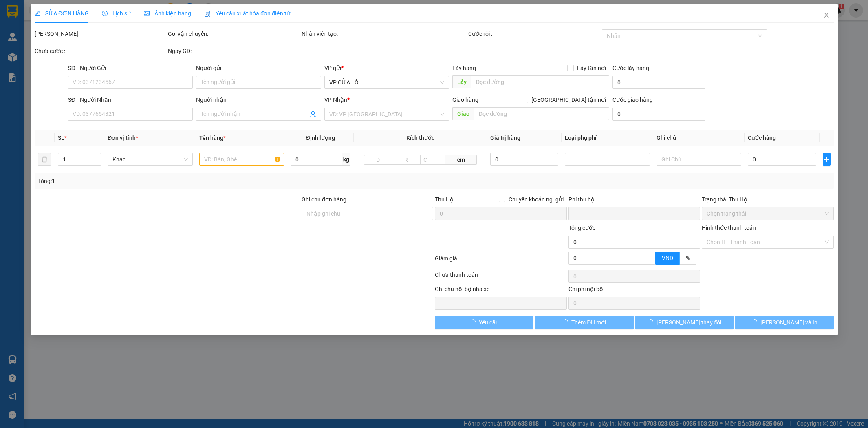 This screenshot has width=868, height=428. I want to click on input: R, so click(406, 160).